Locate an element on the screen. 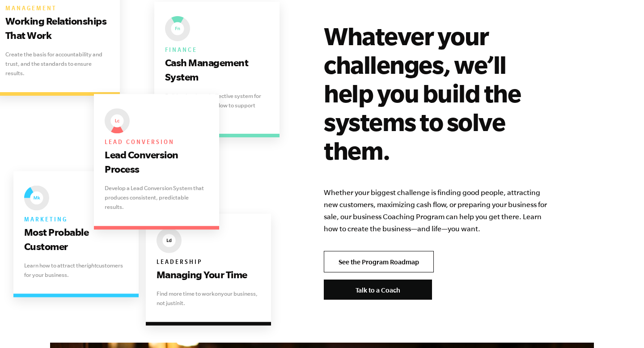 This screenshot has height=348, width=644. h6: Marketing is located at coordinates (76, 220).